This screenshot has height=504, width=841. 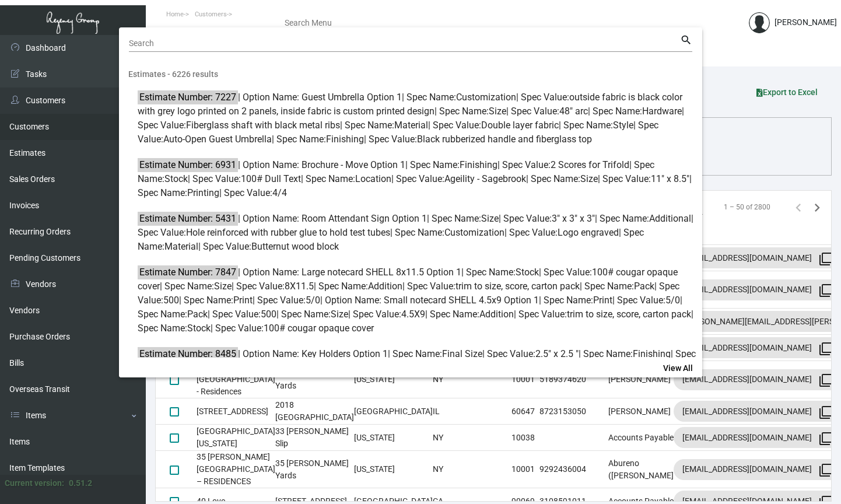 I want to click on span: | Option Name: Large notecard SHELL 8x11.5 Option 1 | Spec Name: | Spec Value: | Spec Name: | Spe..., so click(x=417, y=300).